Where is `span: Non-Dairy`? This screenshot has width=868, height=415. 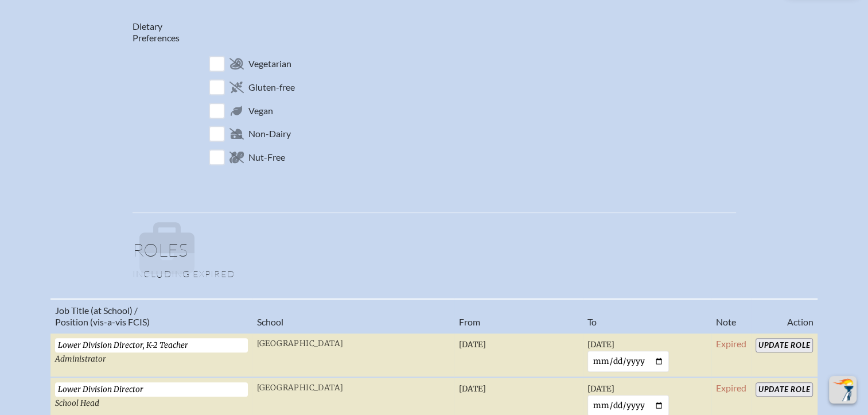 span: Non-Dairy is located at coordinates (270, 134).